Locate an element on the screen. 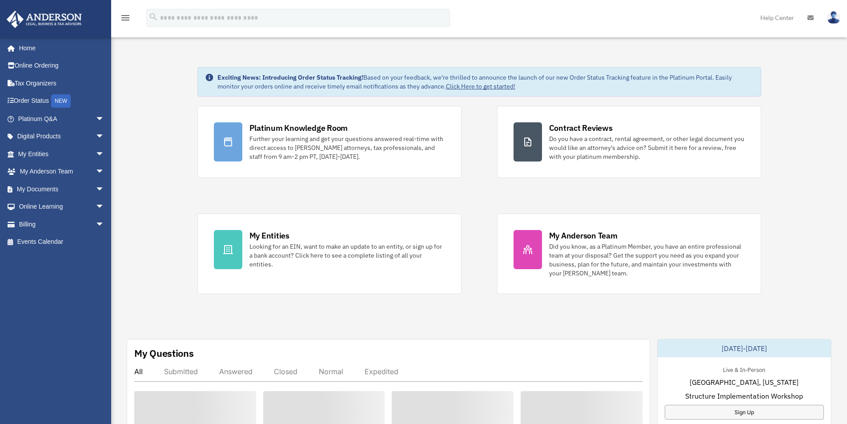 This screenshot has width=847, height=424. a: My Anderson Teamarrow_drop_down is located at coordinates (62, 172).